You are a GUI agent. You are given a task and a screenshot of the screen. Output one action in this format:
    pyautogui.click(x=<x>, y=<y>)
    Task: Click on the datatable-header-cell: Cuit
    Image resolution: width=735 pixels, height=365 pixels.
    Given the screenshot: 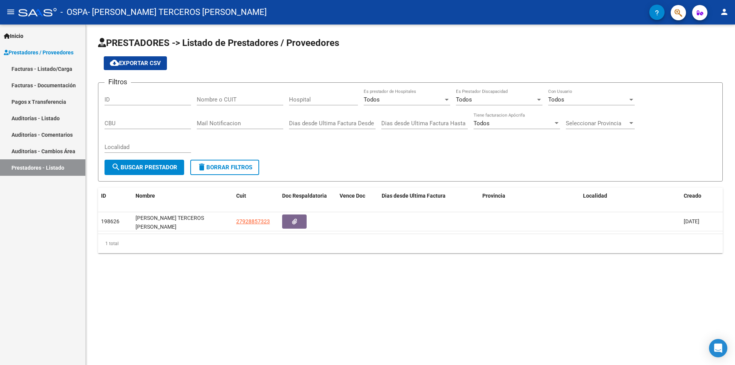 What is the action you would take?
    pyautogui.click(x=256, y=196)
    